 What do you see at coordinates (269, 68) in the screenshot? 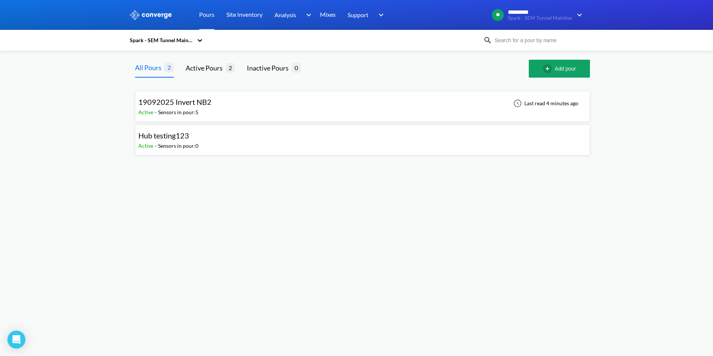
I see `div: Inactive Pours` at bounding box center [269, 68].